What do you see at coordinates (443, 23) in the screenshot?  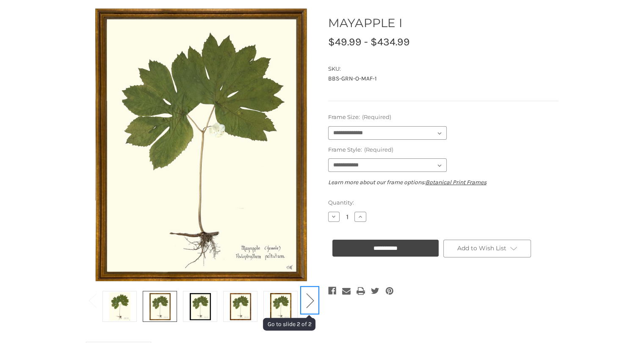 I see `h1: MAYAPPLE I` at bounding box center [443, 23].